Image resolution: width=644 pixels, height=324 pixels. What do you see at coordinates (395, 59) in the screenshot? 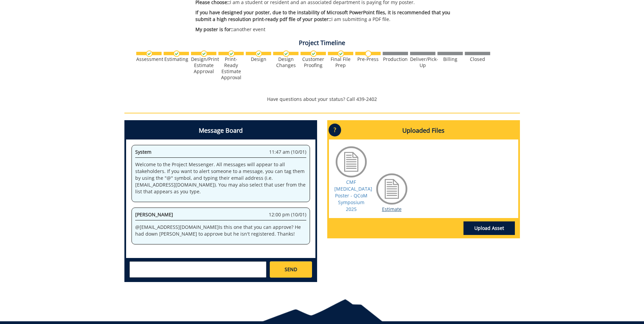
I see `div: Production` at bounding box center [395, 59].